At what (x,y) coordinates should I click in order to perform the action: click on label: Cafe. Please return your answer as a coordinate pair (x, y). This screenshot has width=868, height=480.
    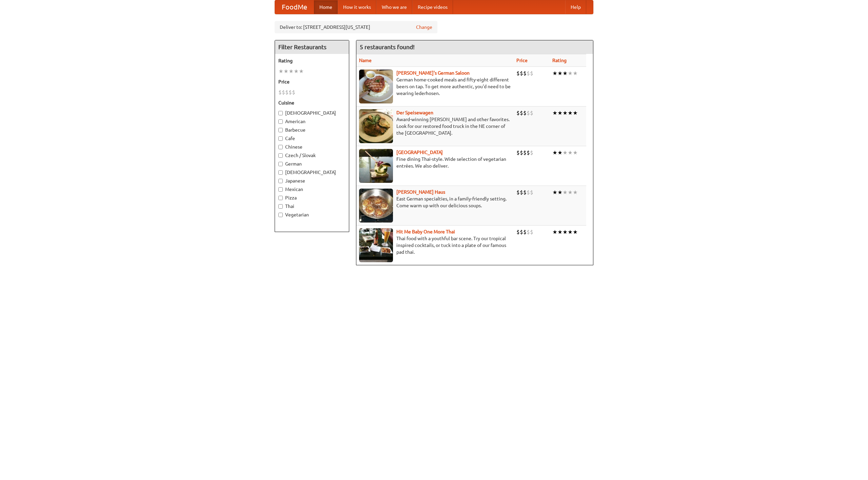
    Looking at the image, I should click on (312, 138).